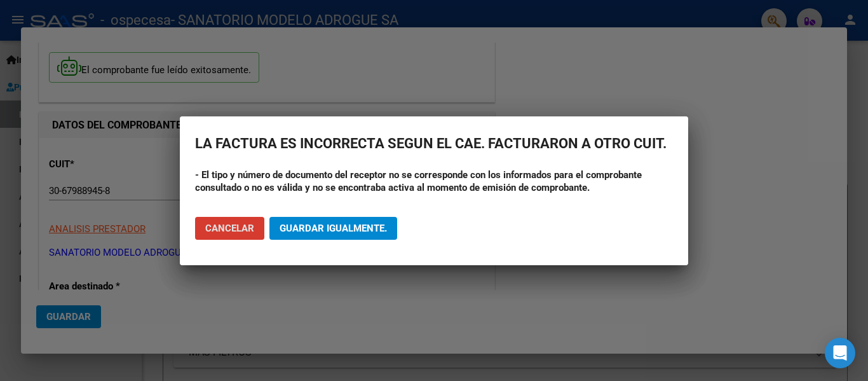 The image size is (868, 381). I want to click on h2: LA FACTURA ES INCORRECTA SEGUN EL CAE. FACTURARON A OTRO CUIT., so click(434, 143).